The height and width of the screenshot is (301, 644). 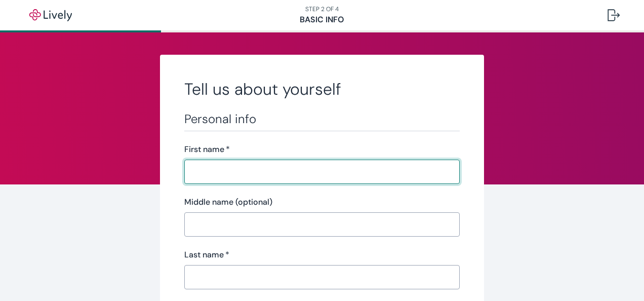 What do you see at coordinates (322, 89) in the screenshot?
I see `h2: Tell us about yourself` at bounding box center [322, 89].